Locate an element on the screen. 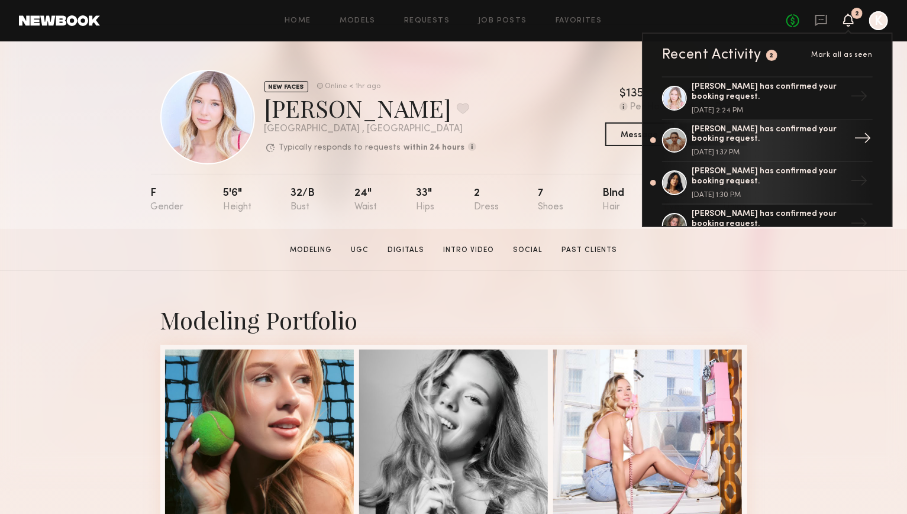  div: Recent Activity is located at coordinates (712, 55).